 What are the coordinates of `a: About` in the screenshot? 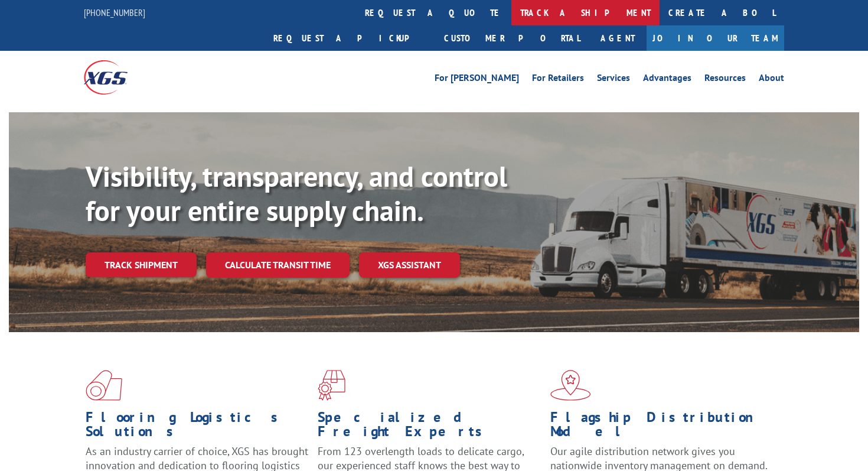 It's located at (771, 80).